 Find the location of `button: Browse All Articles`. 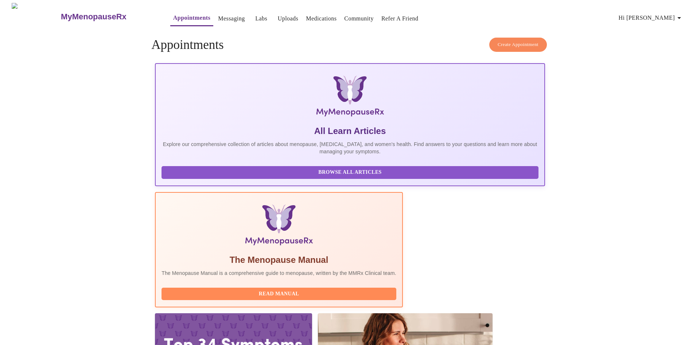

button: Browse All Articles is located at coordinates (350, 172).